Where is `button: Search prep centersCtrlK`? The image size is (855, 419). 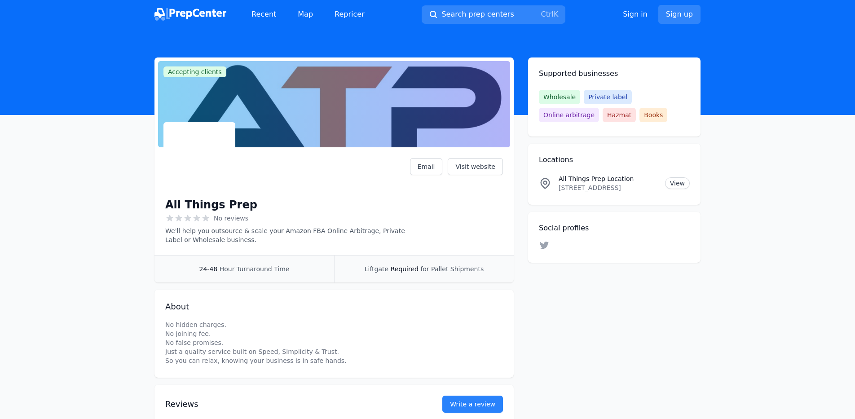 button: Search prep centersCtrlK is located at coordinates (494, 14).